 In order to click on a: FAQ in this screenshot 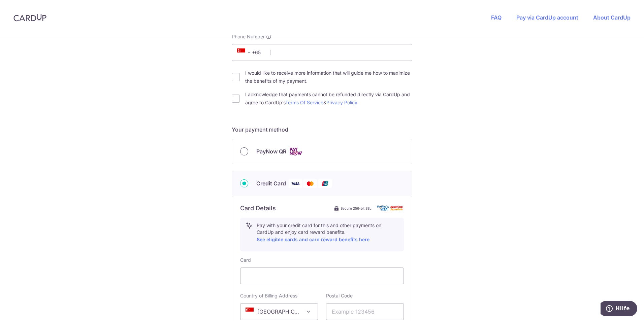, I will do `click(496, 18)`.